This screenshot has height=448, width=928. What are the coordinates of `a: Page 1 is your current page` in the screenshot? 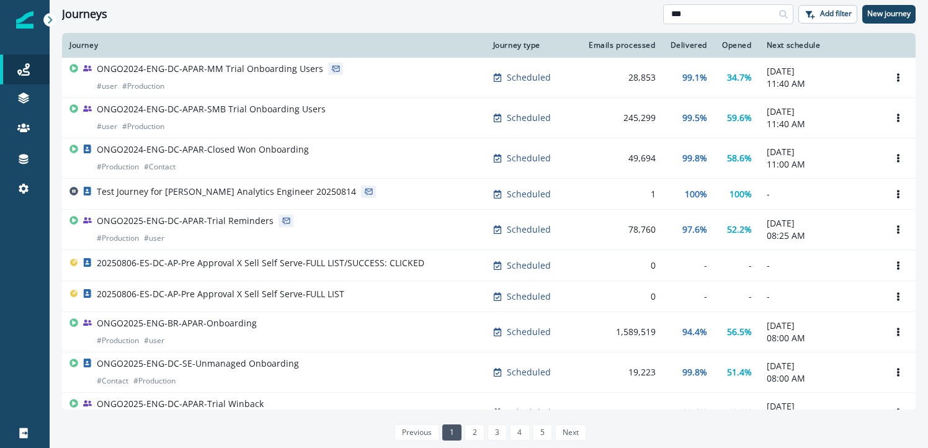 It's located at (452, 432).